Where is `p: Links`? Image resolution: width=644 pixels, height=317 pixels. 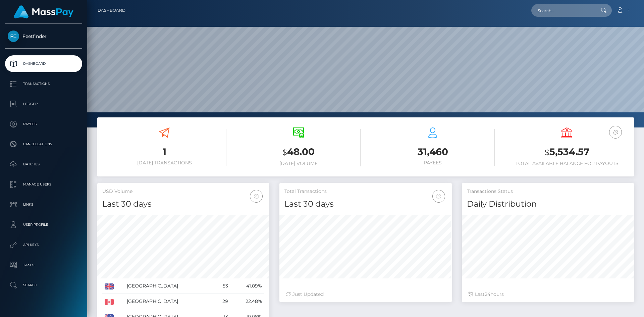 p: Links is located at coordinates (44, 205).